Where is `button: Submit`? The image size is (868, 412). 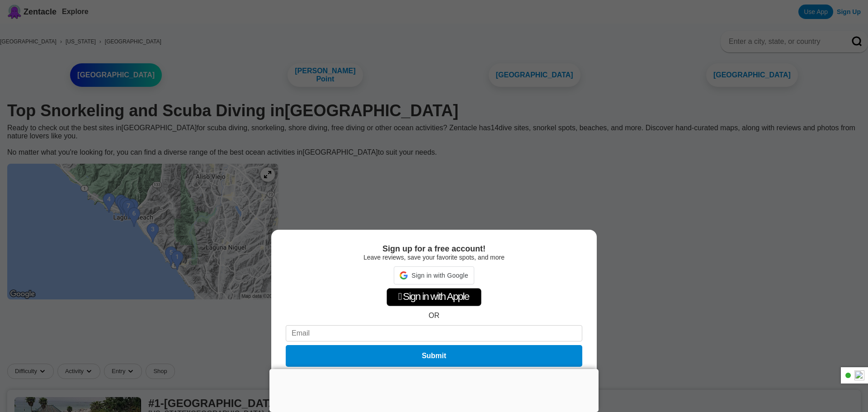
button: Submit is located at coordinates (434, 356).